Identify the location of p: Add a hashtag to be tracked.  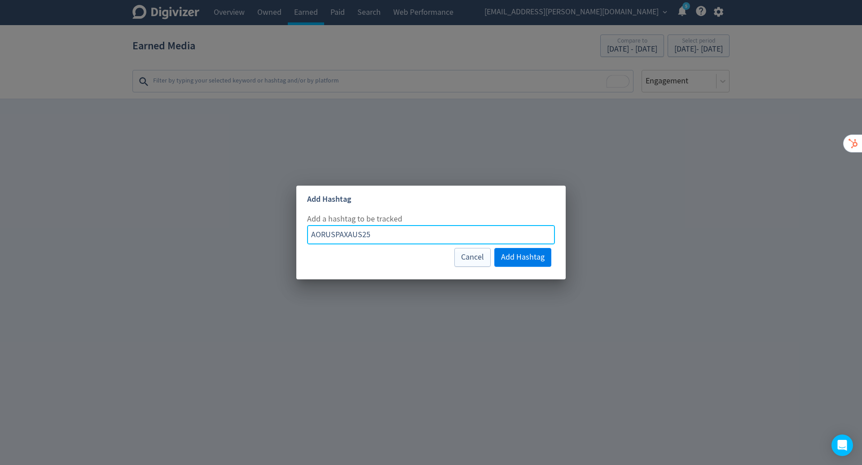
(431, 219).